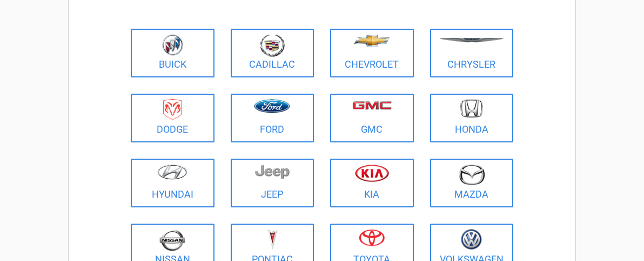 This screenshot has width=644, height=261. I want to click on img: pontiac, so click(273, 239).